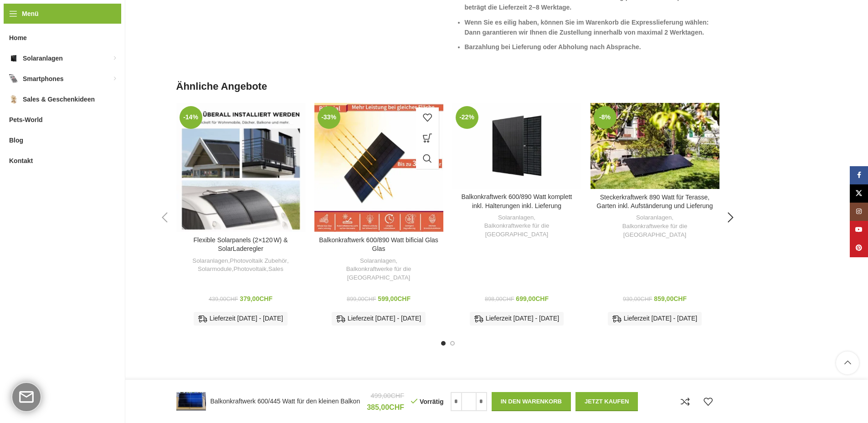 The height and width of the screenshot is (423, 868). I want to click on span: Home, so click(18, 38).